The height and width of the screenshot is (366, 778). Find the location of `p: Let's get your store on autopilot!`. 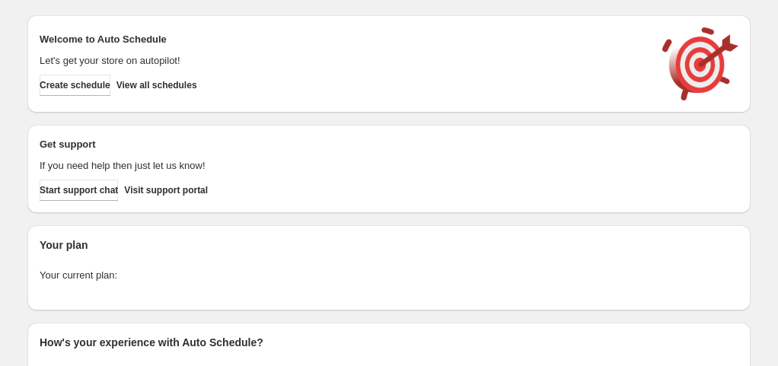

p: Let's get your store on autopilot! is located at coordinates (343, 61).